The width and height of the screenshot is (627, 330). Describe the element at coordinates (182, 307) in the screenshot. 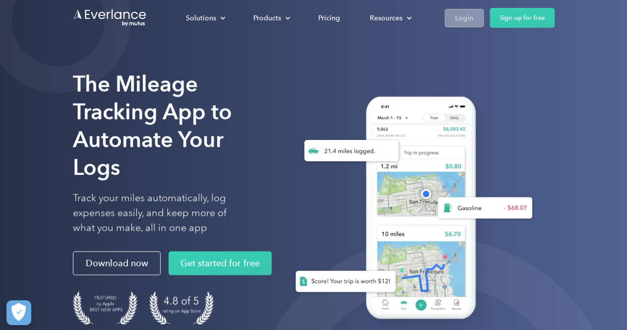

I see `img: 4.9 out of 5 stars on the app store` at that location.